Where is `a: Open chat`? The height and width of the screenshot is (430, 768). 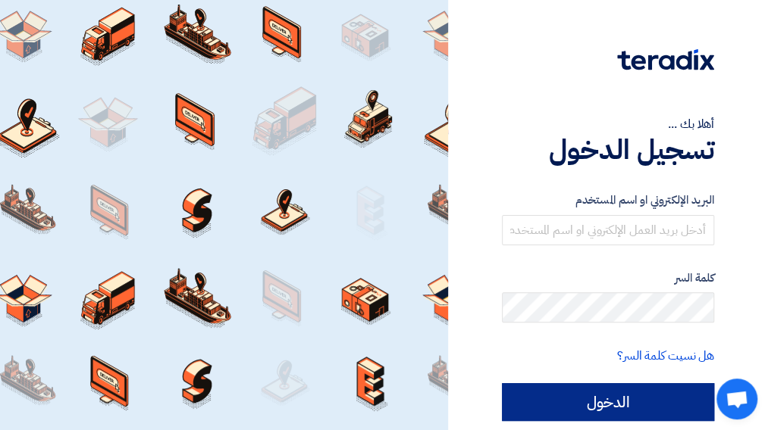
a: Open chat is located at coordinates (737, 399).